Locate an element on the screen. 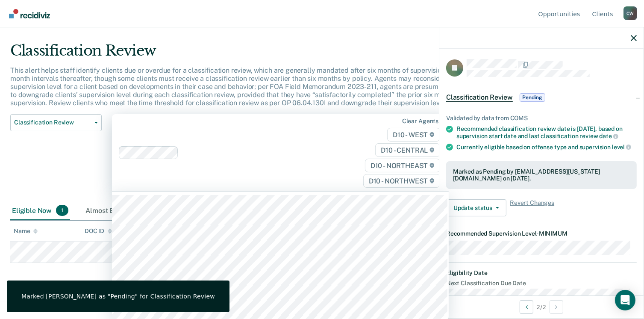 The image size is (644, 319). span: D10 - CENTRAL is located at coordinates (408, 150).